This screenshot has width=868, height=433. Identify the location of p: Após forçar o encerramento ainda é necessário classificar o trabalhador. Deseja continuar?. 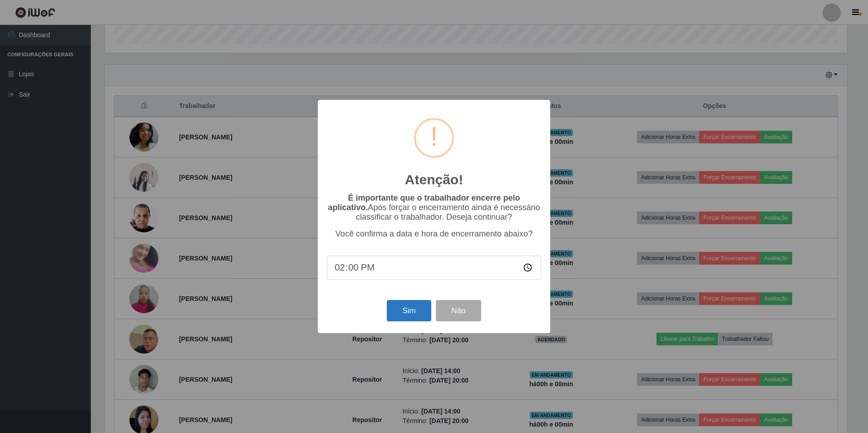
(434, 208).